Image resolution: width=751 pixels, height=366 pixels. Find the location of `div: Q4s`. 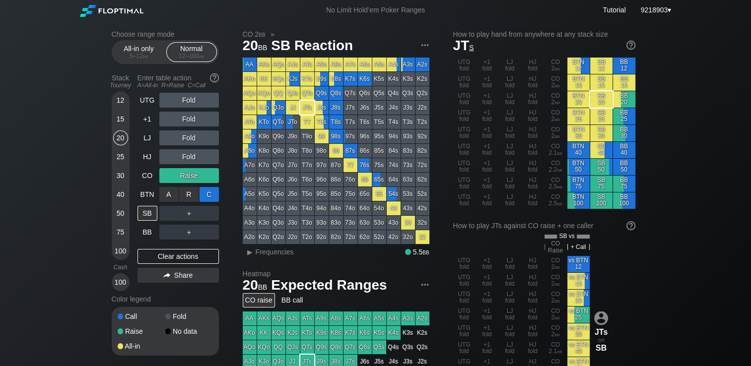

div: Q4s is located at coordinates (393, 93).